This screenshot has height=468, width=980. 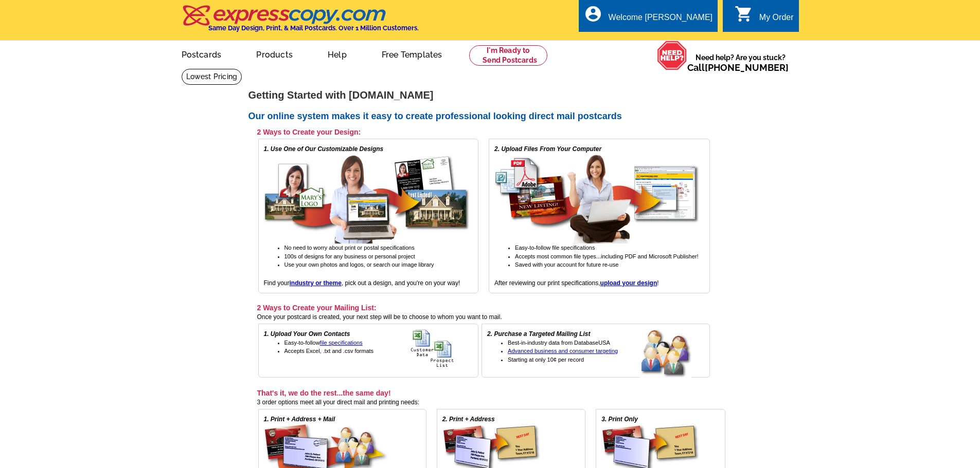 What do you see at coordinates (555, 248) in the screenshot?
I see `span: Easy-to-follow file specifications` at bounding box center [555, 248].